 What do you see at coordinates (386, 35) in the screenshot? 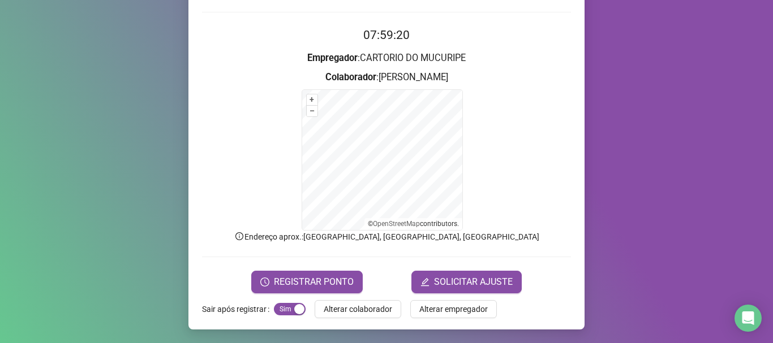
I see `time: 07:59:20` at bounding box center [386, 35].